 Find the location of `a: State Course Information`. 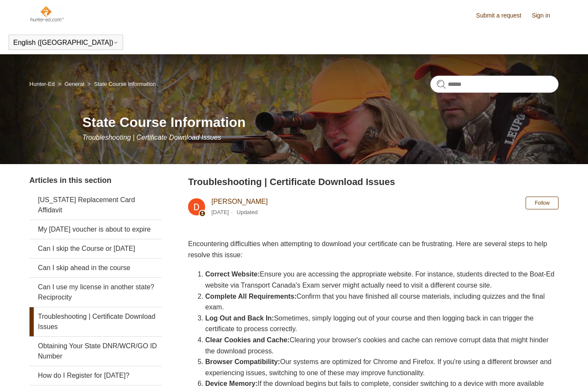

a: State Course Information is located at coordinates (124, 84).